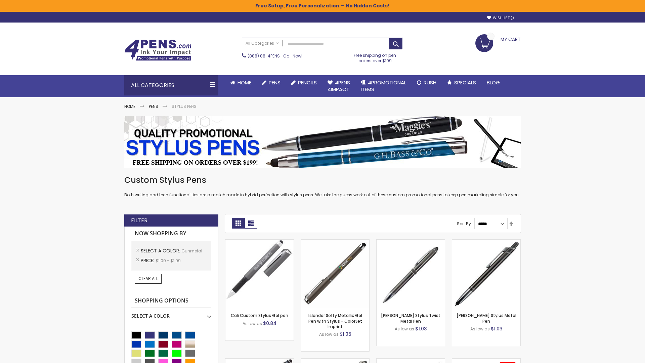 Image resolution: width=645 pixels, height=363 pixels. What do you see at coordinates (275, 56) in the screenshot?
I see `span: - Call Now!` at bounding box center [275, 56].